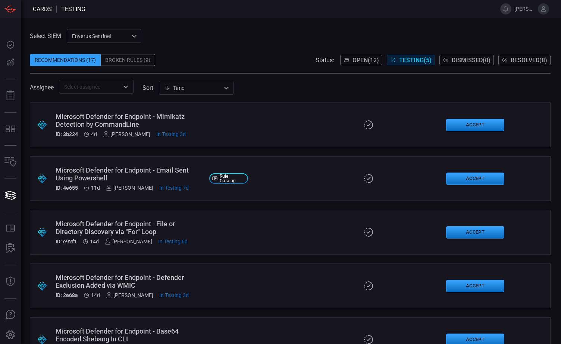 This screenshot has height=344, width=561. Describe the element at coordinates (126, 87) in the screenshot. I see `button: Open` at that location.